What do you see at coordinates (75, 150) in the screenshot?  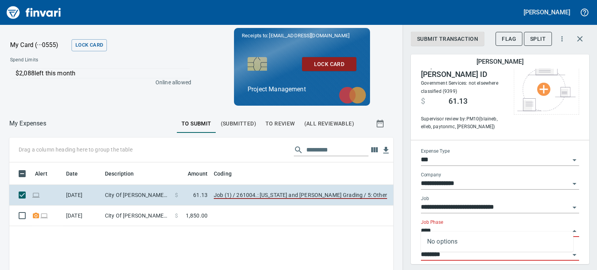 I see `p: Drag a column heading here to group the table` at bounding box center [75, 150].